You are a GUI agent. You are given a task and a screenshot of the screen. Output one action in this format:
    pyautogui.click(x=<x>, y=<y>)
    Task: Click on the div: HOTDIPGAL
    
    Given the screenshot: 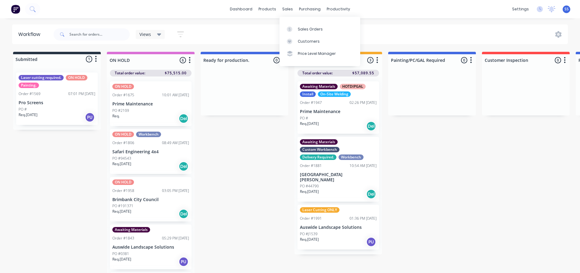 What is the action you would take?
    pyautogui.click(x=353, y=87)
    